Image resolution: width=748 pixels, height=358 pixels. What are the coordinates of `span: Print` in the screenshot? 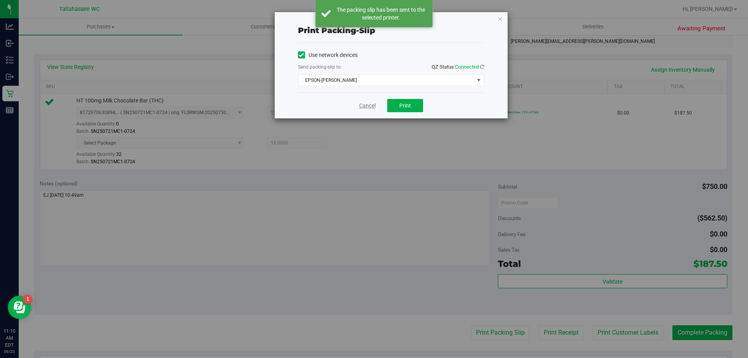 It's located at (405, 106).